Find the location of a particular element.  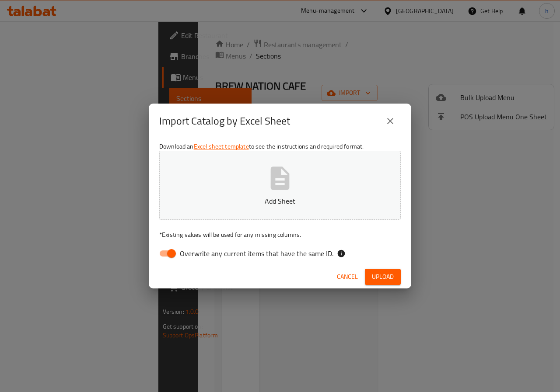

p: Existing values will be used for any missing columns. is located at coordinates (280, 235).